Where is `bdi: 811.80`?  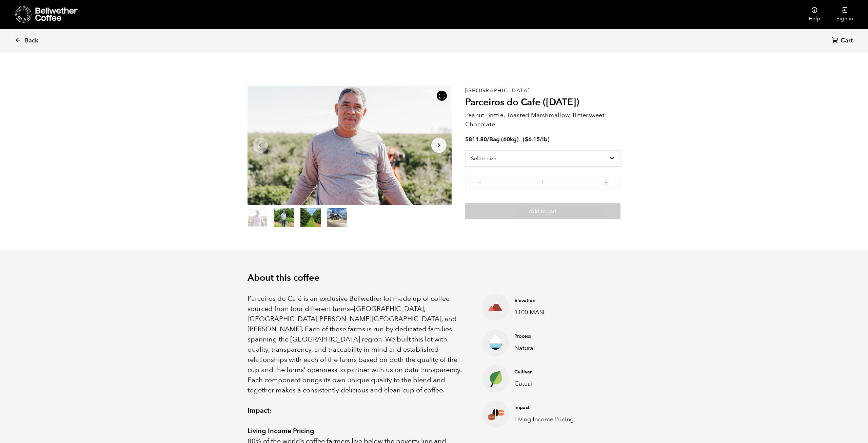
bdi: 811.80 is located at coordinates (476, 139).